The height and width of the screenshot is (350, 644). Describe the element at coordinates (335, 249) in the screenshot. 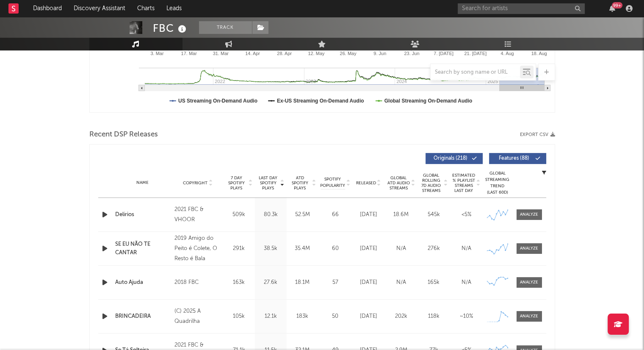

I see `div: 60` at that location.